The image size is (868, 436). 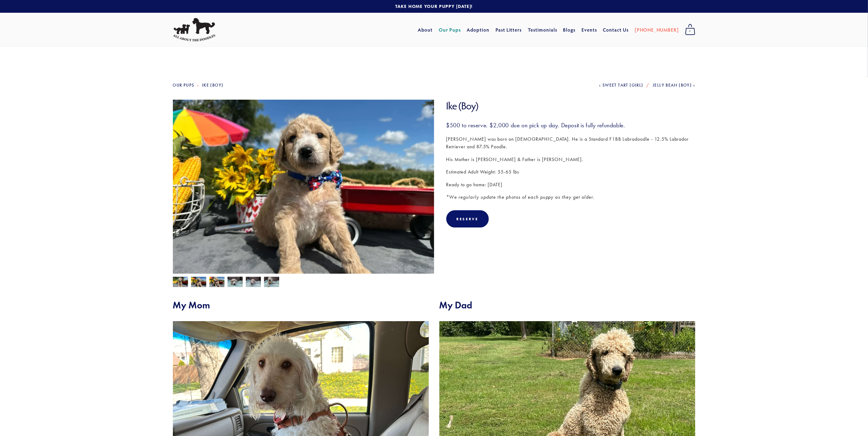 What do you see at coordinates (301, 305) in the screenshot?
I see `h2: My Mom` at bounding box center [301, 305].